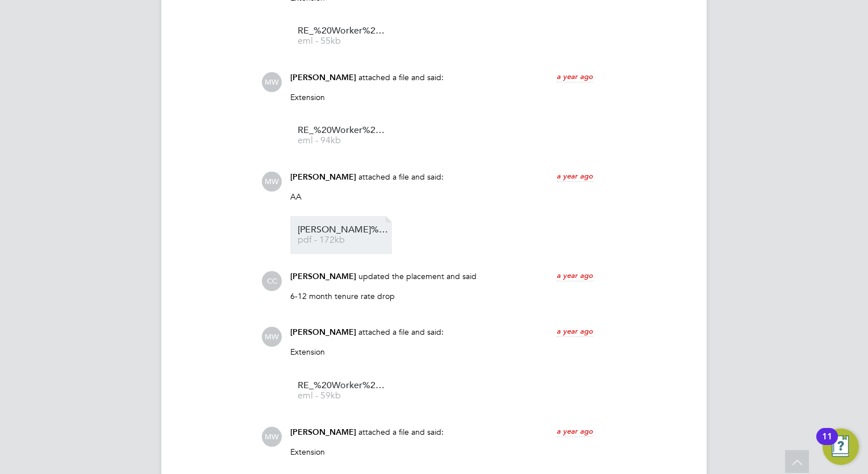  What do you see at coordinates (343, 135) in the screenshot?
I see `a: RE_%20Worker%20extension eml - 94kb` at bounding box center [343, 135].